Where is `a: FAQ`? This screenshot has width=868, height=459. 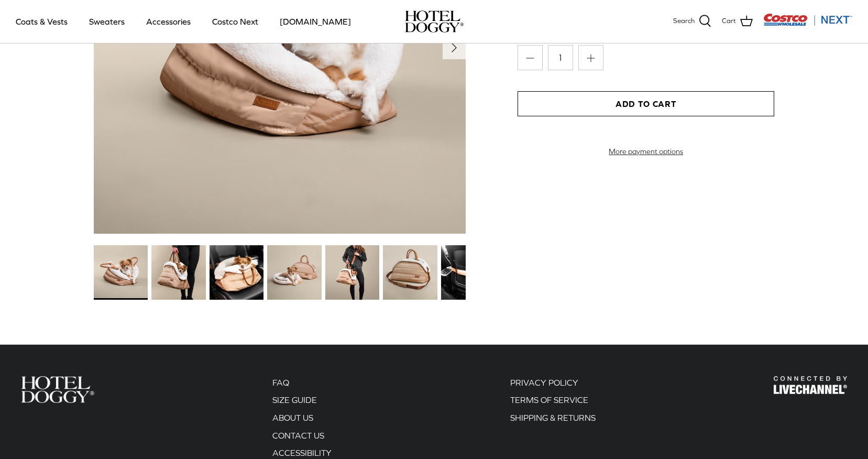 a: FAQ is located at coordinates (280, 382).